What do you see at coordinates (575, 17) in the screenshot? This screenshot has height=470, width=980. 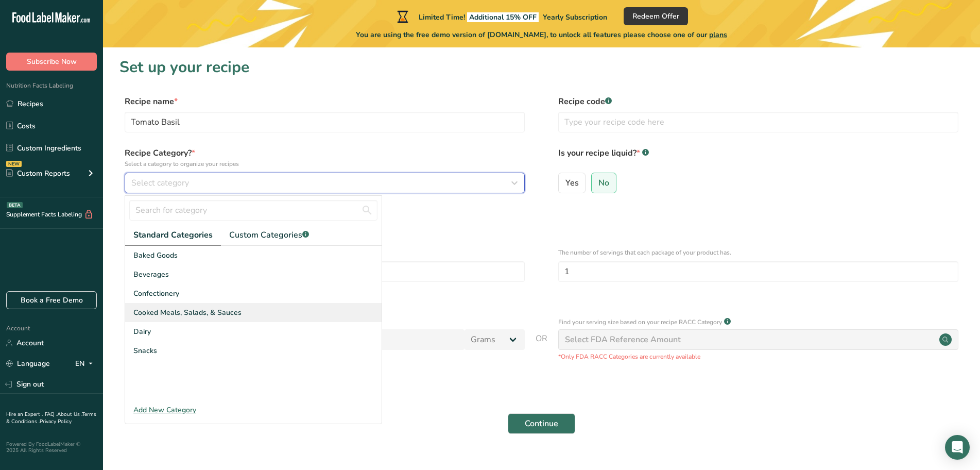 I see `span: Yearly Subscription` at bounding box center [575, 17].